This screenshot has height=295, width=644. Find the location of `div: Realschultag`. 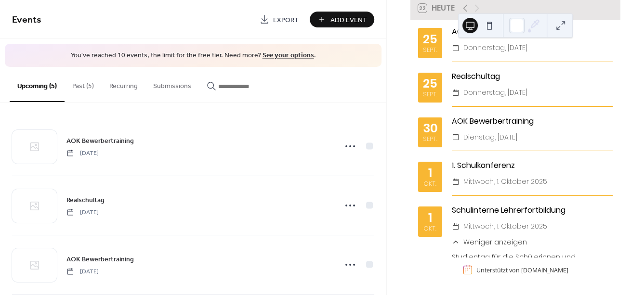

div: Realschultag is located at coordinates (532, 76).